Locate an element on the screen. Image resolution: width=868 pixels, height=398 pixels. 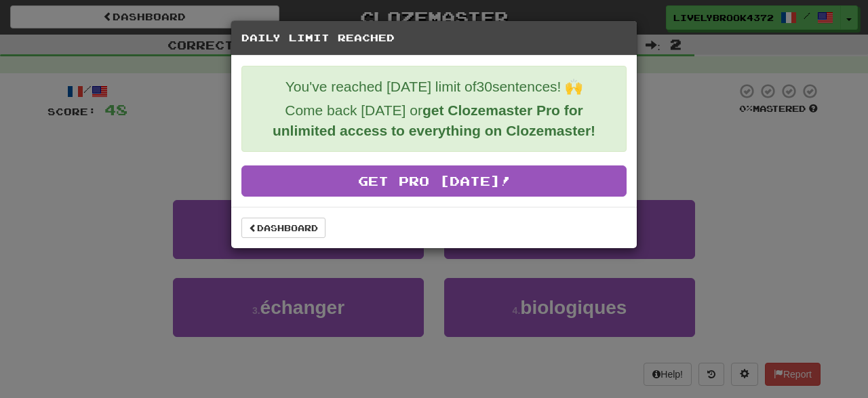
a: Dashboard is located at coordinates (283, 228).